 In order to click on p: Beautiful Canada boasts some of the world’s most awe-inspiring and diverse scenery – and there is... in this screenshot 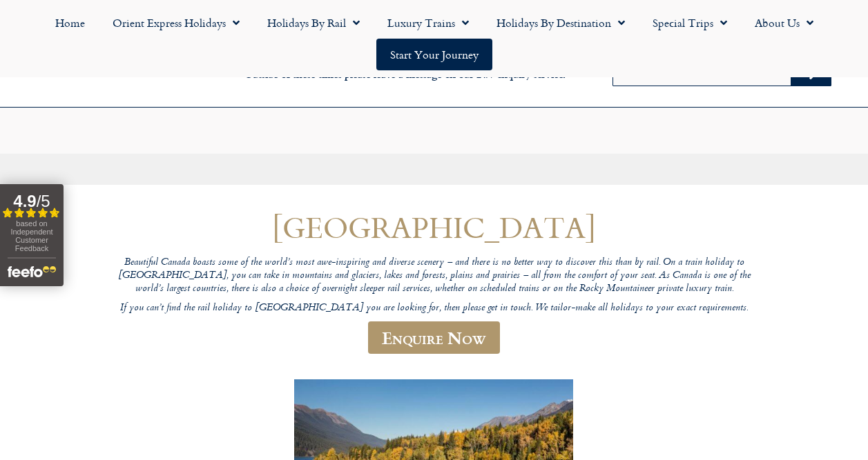, I will do `click(434, 276)`.